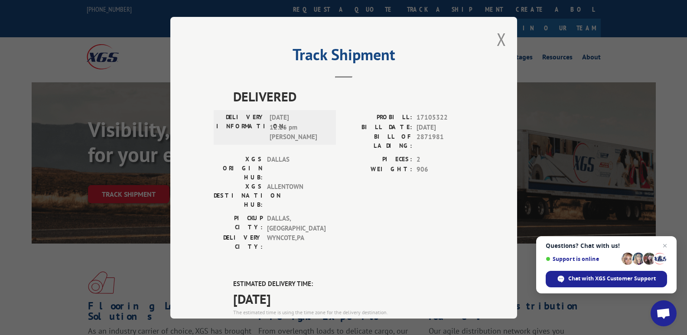 Image resolution: width=687 pixels, height=335 pixels. Describe the element at coordinates (344, 57) in the screenshot. I see `h2: Track Shipment` at that location.